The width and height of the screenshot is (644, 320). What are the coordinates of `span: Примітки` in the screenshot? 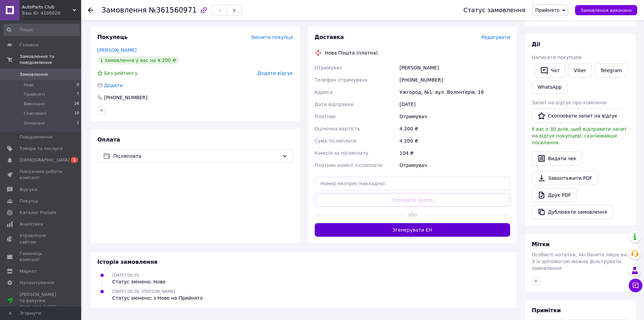 It's located at (546, 310).